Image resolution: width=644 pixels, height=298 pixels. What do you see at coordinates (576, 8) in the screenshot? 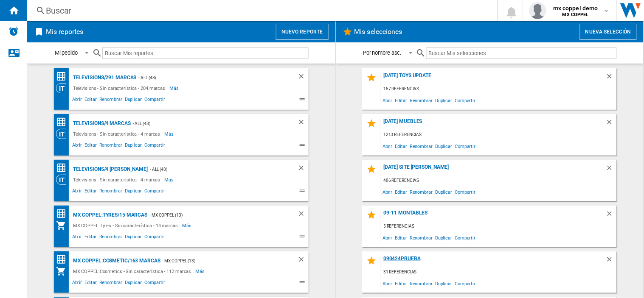
I see `span: mx coppel demo` at bounding box center [576, 8].